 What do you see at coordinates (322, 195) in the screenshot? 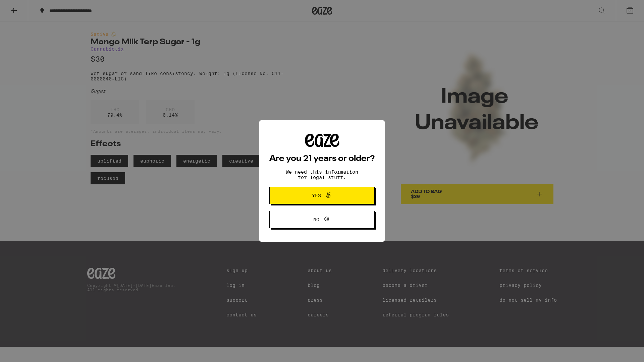
I see `button: Yes` at bounding box center [322, 195].